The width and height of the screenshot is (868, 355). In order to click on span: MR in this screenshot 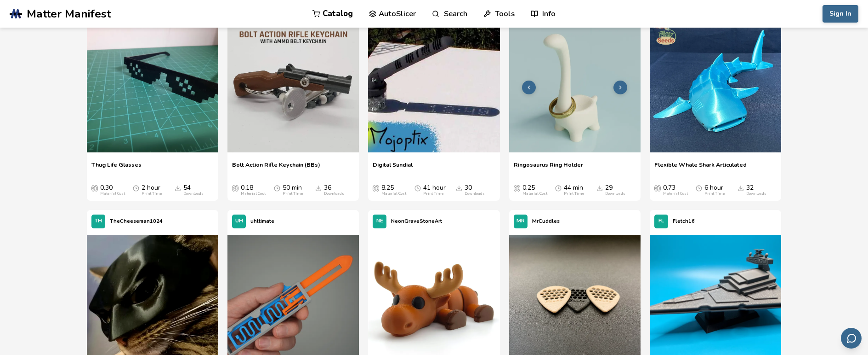, I will do `click(521, 221)`.